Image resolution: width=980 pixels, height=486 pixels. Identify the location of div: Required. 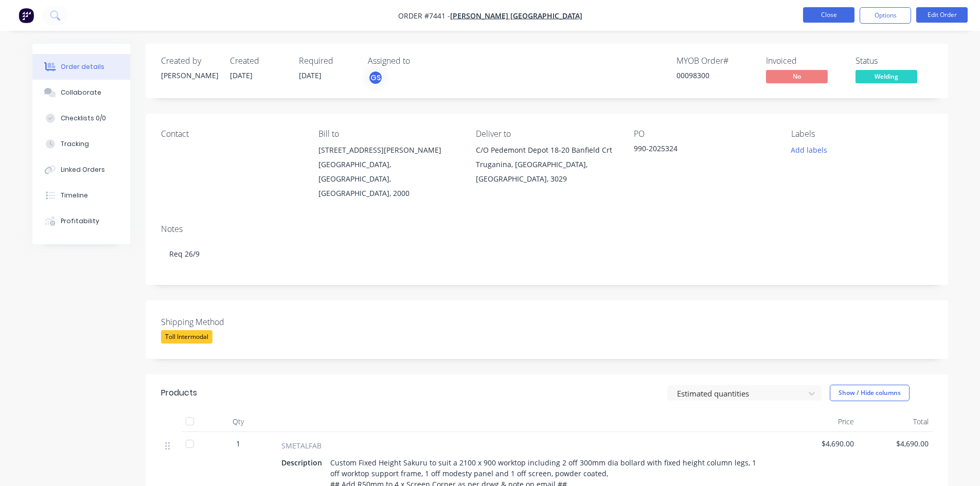
(327, 61).